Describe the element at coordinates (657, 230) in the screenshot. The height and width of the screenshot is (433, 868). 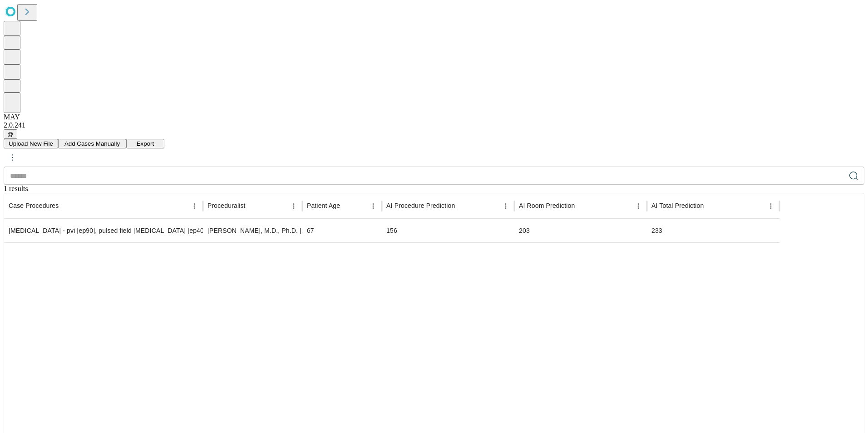
I see `span: 233` at that location.